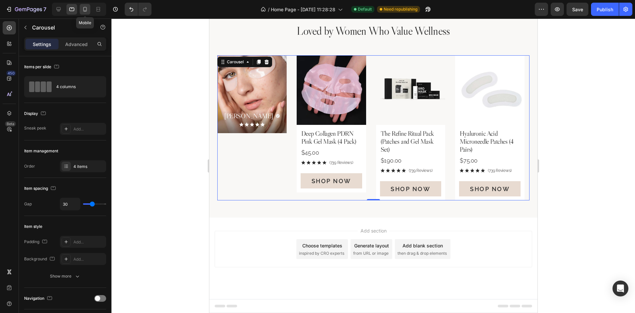 This screenshot has width=635, height=313. I want to click on span: Add section, so click(164, 212).